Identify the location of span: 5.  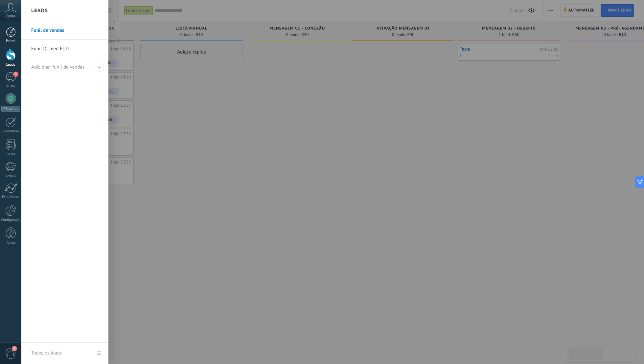
(16, 74).